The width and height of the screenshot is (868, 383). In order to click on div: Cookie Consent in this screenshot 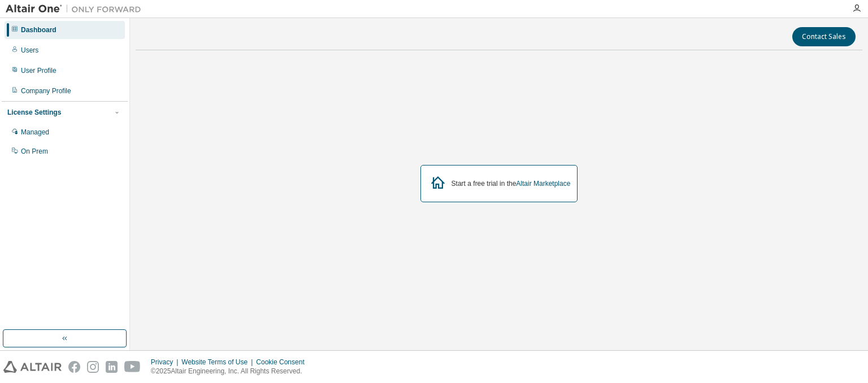, I will do `click(283, 362)`.